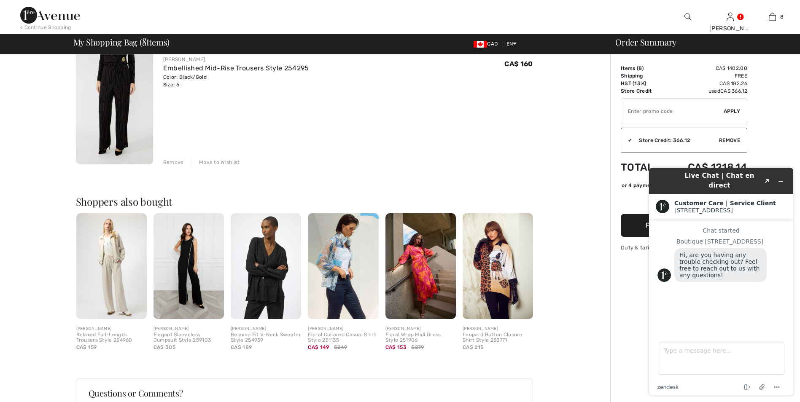 This screenshot has height=402, width=800. What do you see at coordinates (138, 20) in the screenshot?
I see `button: Minimize widget` at bounding box center [138, 20].